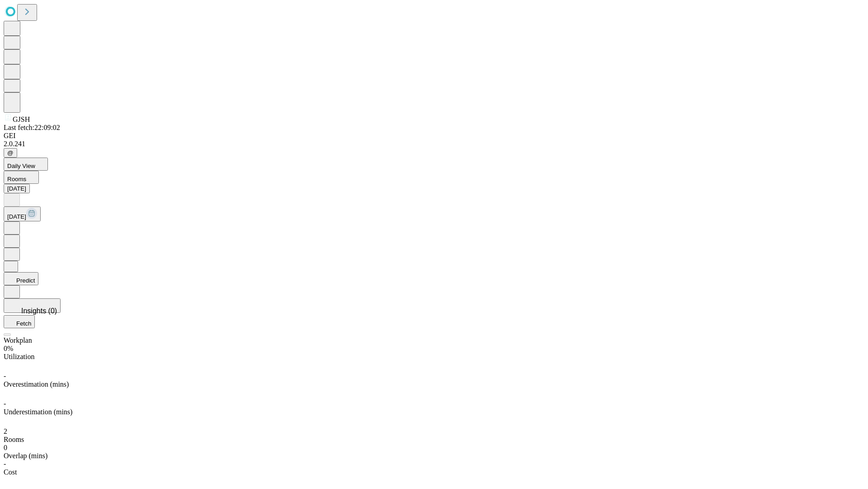  Describe the element at coordinates (10, 472) in the screenshot. I see `span: Cost` at that location.